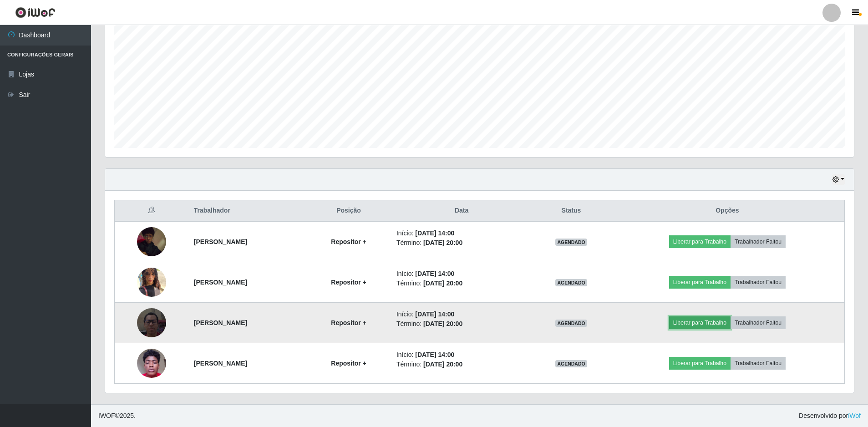 This screenshot has height=427, width=868. Describe the element at coordinates (152, 242) in the screenshot. I see `img: 1747856587825.jpeg` at that location.